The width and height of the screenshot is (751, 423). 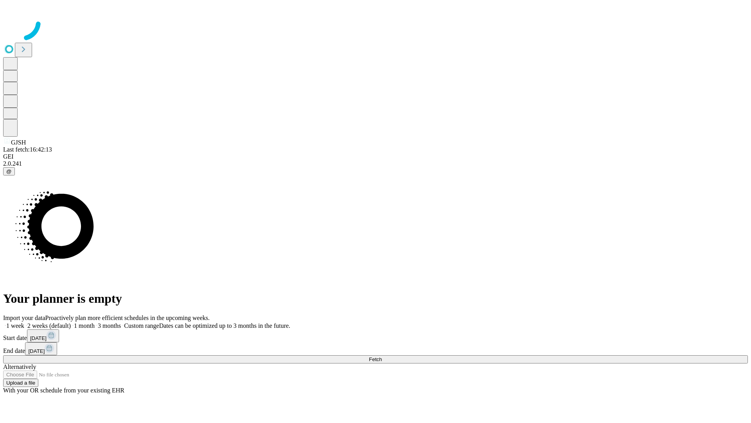 What do you see at coordinates (84, 325) in the screenshot?
I see `span: 1 month` at bounding box center [84, 325].